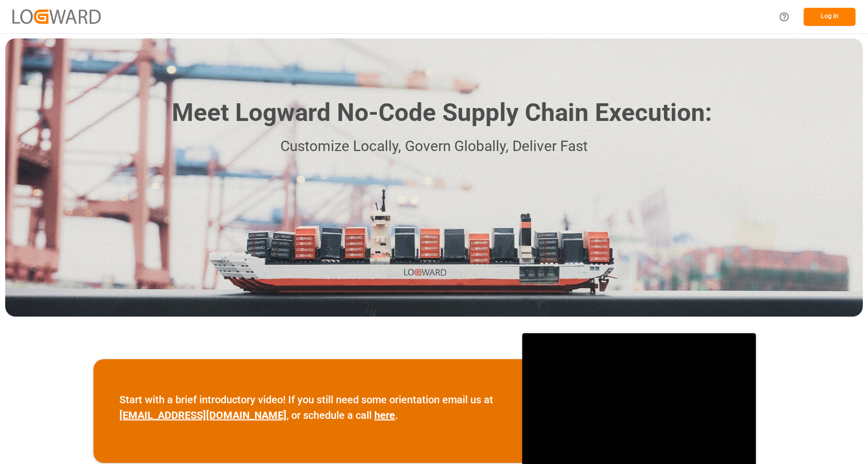 The height and width of the screenshot is (464, 868). I want to click on button: Help Center, so click(784, 17).